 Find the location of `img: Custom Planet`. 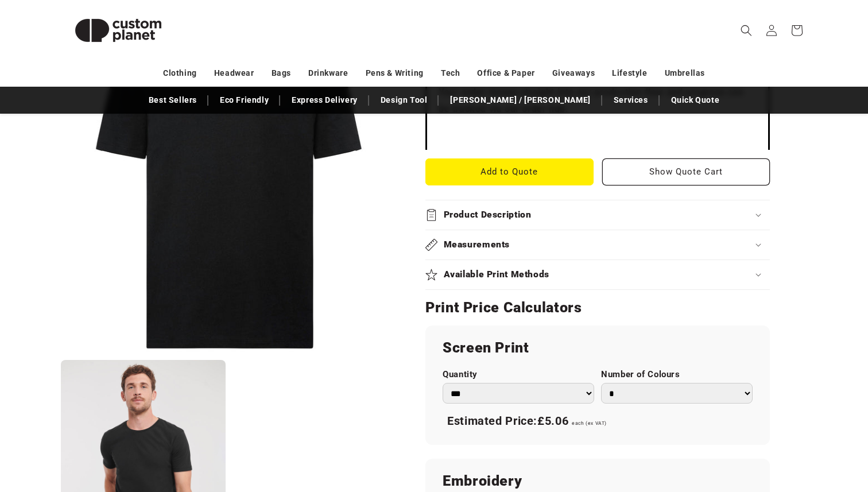

img: Custom Planet is located at coordinates (118, 30).